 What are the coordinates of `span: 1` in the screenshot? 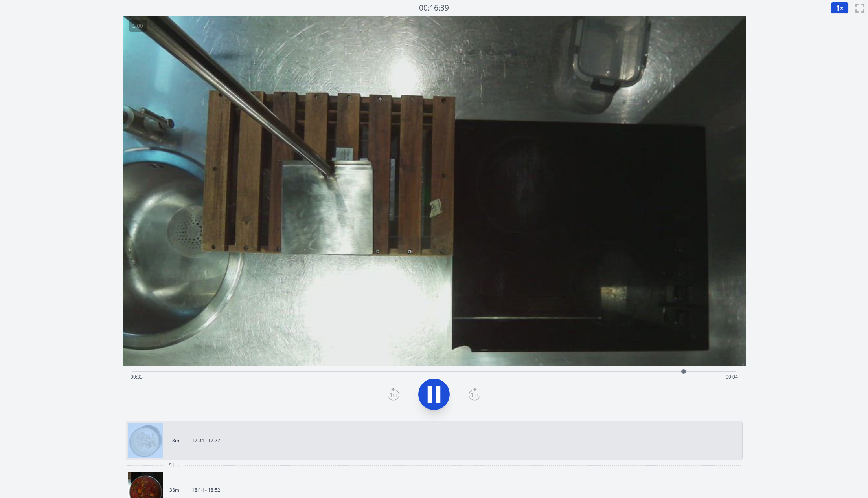 It's located at (838, 8).